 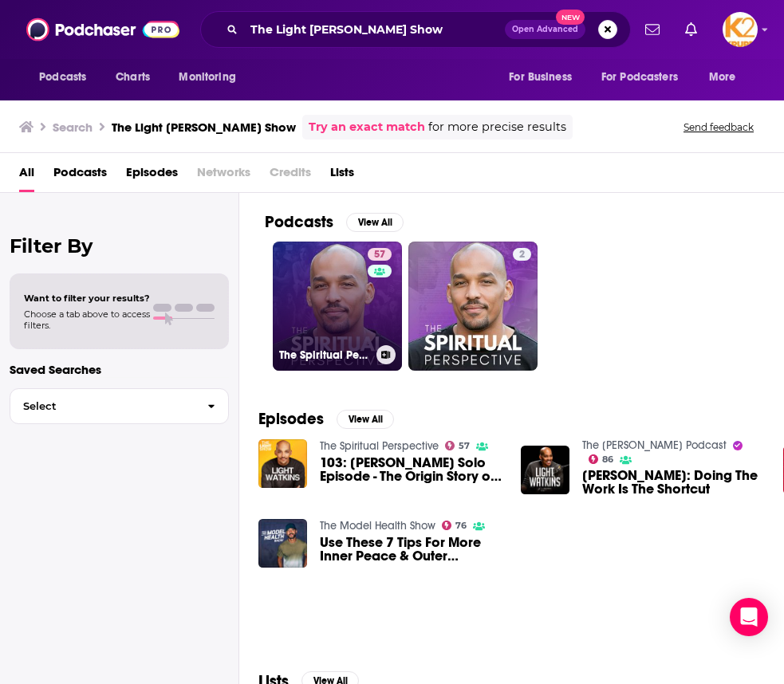 What do you see at coordinates (719, 126) in the screenshot?
I see `button: Send feedback` at bounding box center [719, 126].